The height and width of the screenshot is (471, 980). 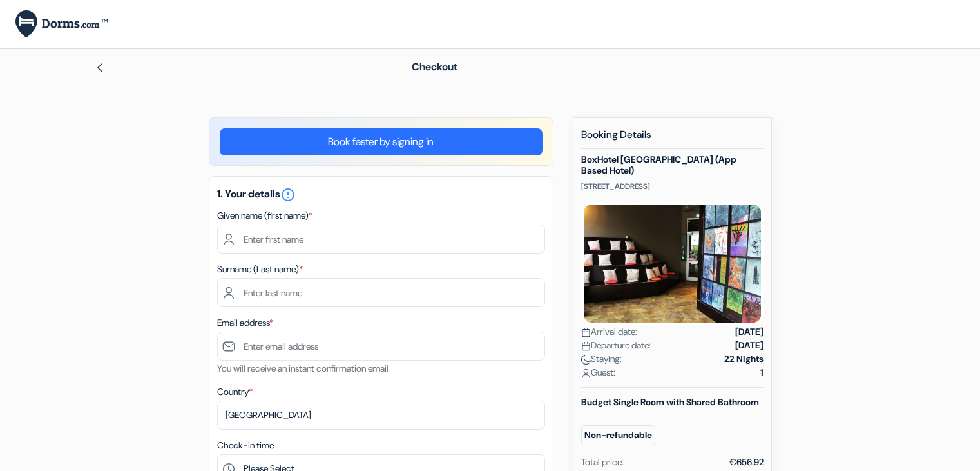 I want to click on a: Book faster by signing in, so click(x=381, y=142).